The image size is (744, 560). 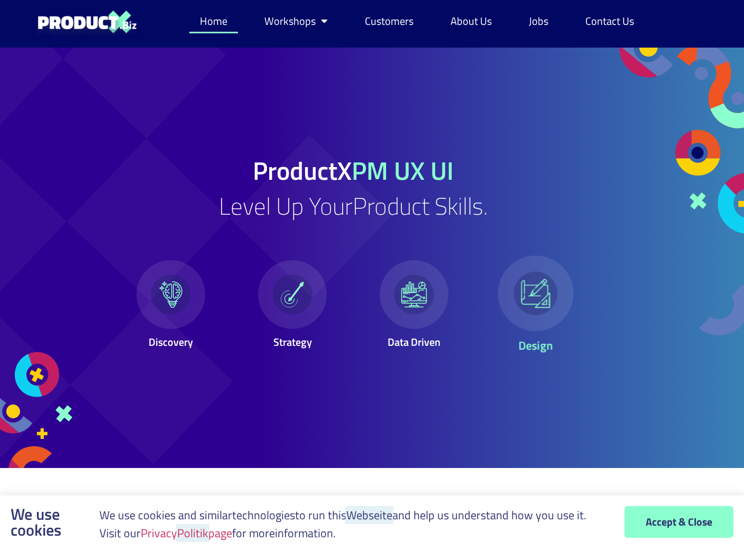 What do you see at coordinates (414, 342) in the screenshot?
I see `span: Data Driven` at bounding box center [414, 342].